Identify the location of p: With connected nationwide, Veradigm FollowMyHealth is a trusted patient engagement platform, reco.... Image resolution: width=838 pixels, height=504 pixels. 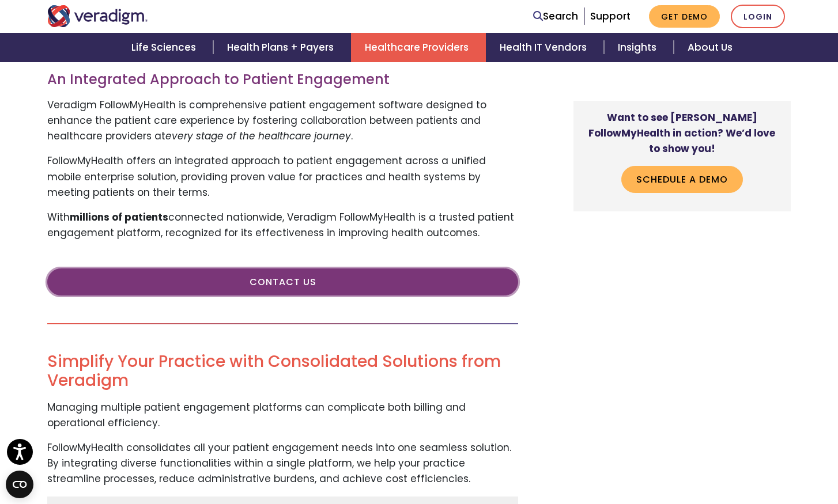
(282, 226).